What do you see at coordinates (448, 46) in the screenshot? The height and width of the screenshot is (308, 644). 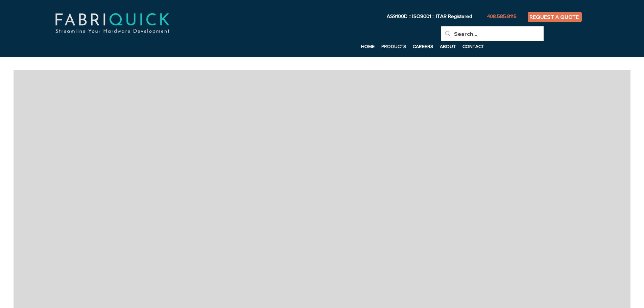 I see `a: ABOUT` at bounding box center [448, 46].